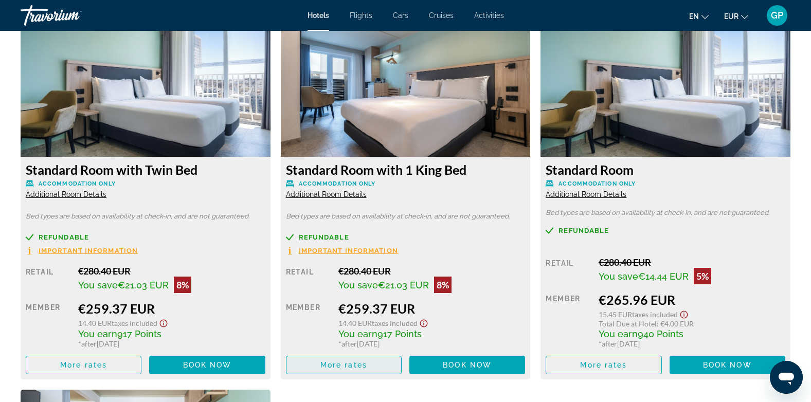 This screenshot has width=811, height=402. Describe the element at coordinates (702, 276) in the screenshot. I see `div: 5%` at that location.